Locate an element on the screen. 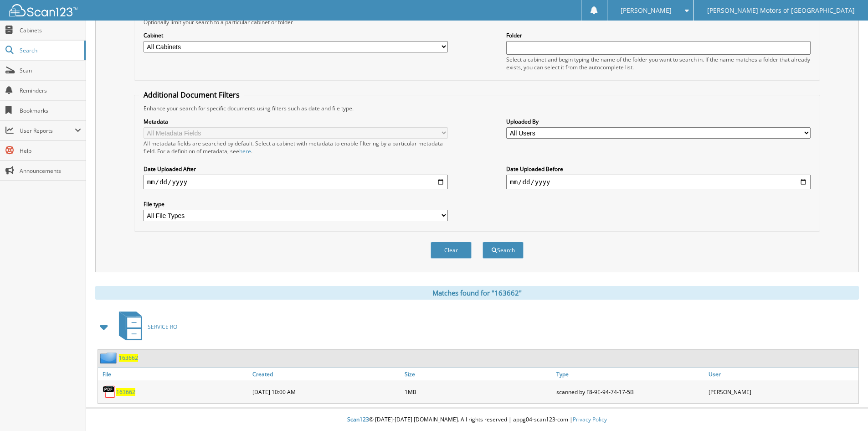 The height and width of the screenshot is (431, 868). label: Folder is located at coordinates (659, 35).